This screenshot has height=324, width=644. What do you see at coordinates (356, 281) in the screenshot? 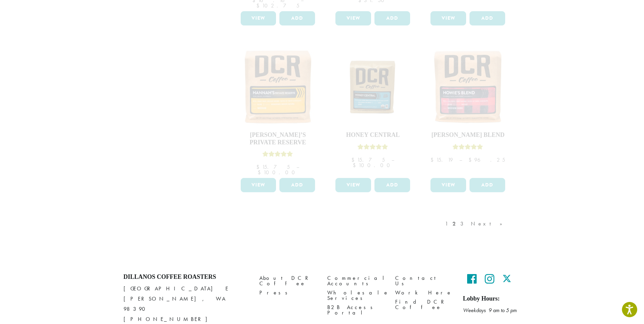
I see `a: Commercial Accounts` at bounding box center [356, 281].